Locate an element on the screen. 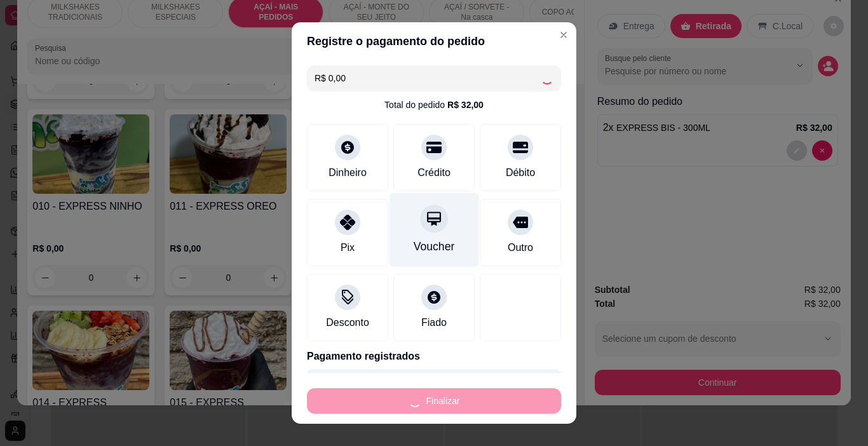  div: Crédito is located at coordinates (434, 172).